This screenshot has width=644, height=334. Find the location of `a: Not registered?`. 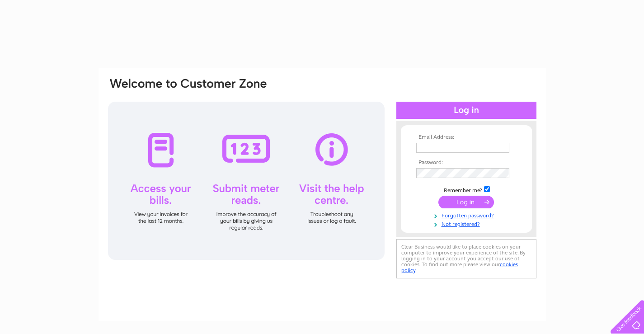

a: Not registered? is located at coordinates (467, 223).